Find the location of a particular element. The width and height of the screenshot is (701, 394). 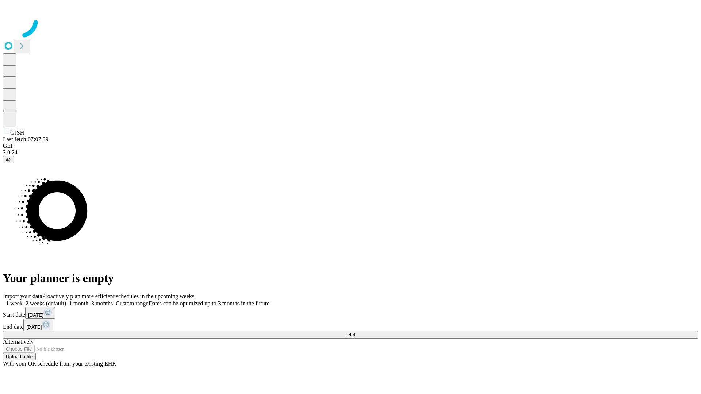

div: End date is located at coordinates (350, 325).